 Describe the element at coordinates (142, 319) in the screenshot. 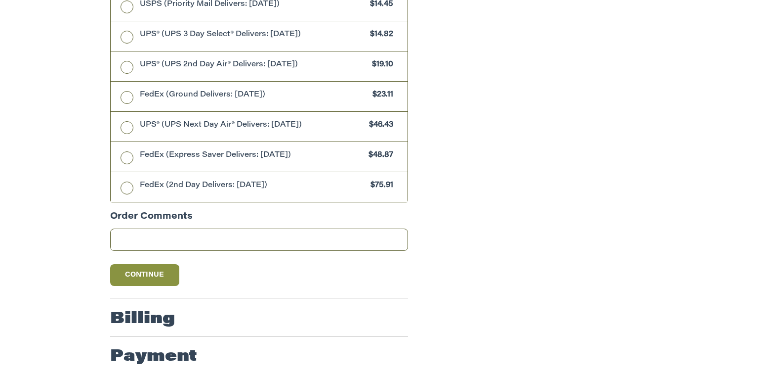

I see `h2: Billing` at that location.